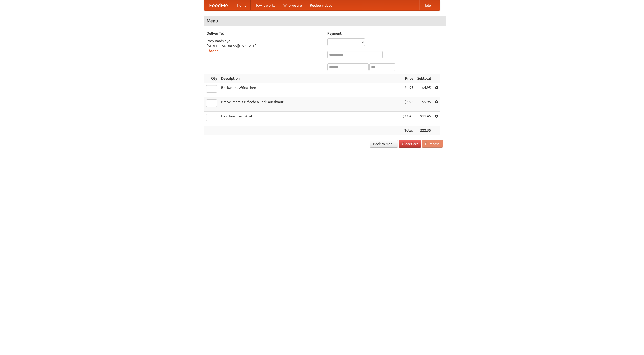 This screenshot has height=355, width=644. I want to click on th: Total:, so click(408, 131).